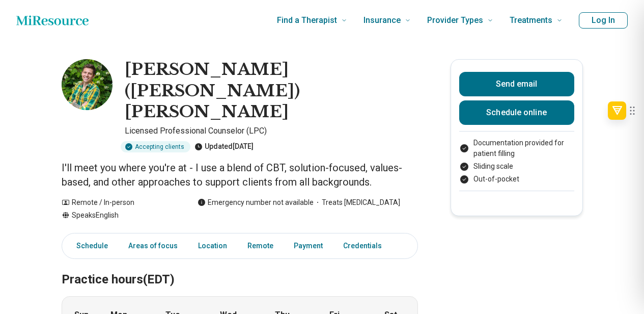 This screenshot has height=314, width=644. What do you see at coordinates (604, 21) in the screenshot?
I see `button: Log In` at bounding box center [604, 21].